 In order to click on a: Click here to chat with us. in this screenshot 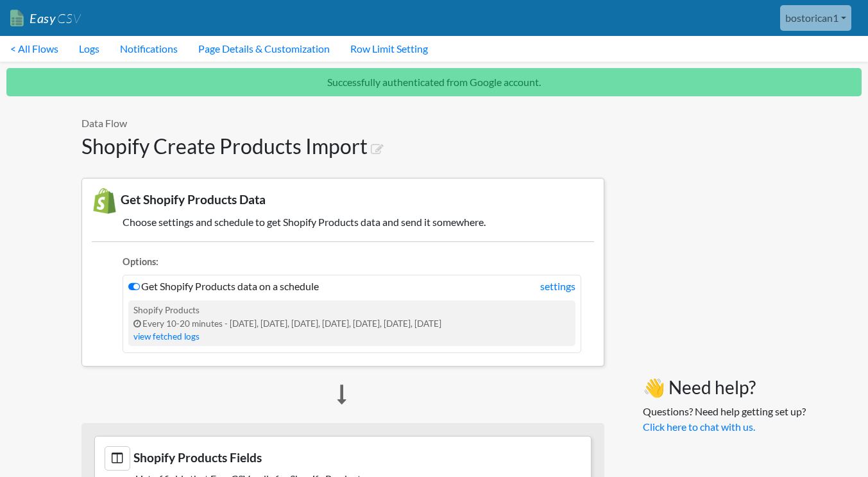, I will do `click(698, 426)`.